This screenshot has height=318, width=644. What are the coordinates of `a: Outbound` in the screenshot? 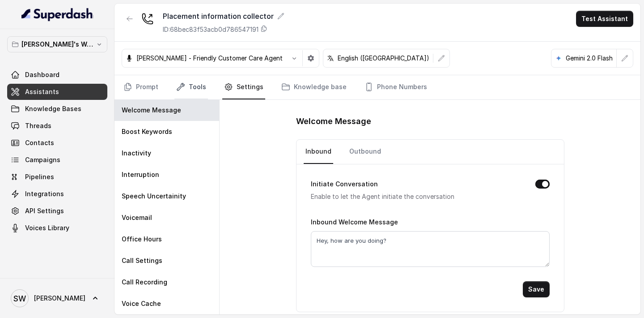 It's located at (365, 152).